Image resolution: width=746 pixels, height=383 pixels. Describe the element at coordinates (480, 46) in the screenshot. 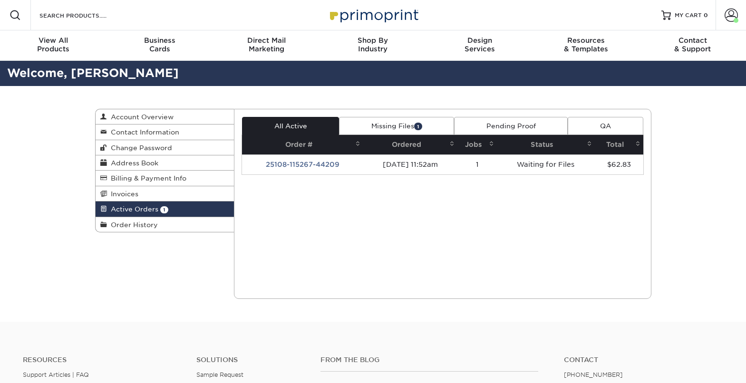

I see `a: DesignServices` at that location.